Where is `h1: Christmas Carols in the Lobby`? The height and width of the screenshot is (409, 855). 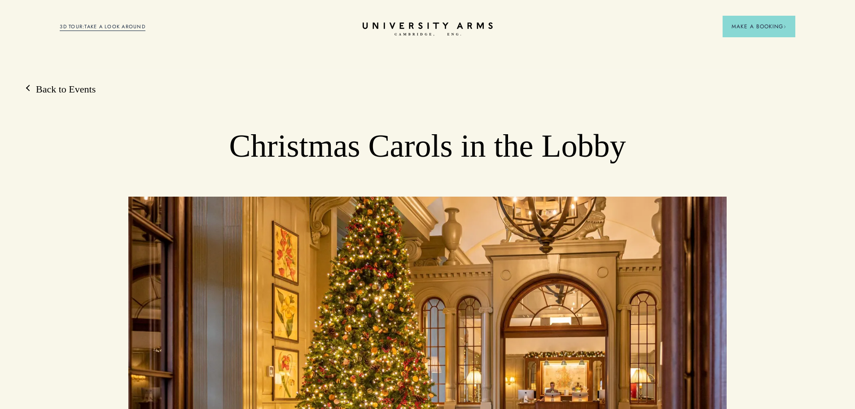 h1: Christmas Carols in the Lobby is located at coordinates (427, 146).